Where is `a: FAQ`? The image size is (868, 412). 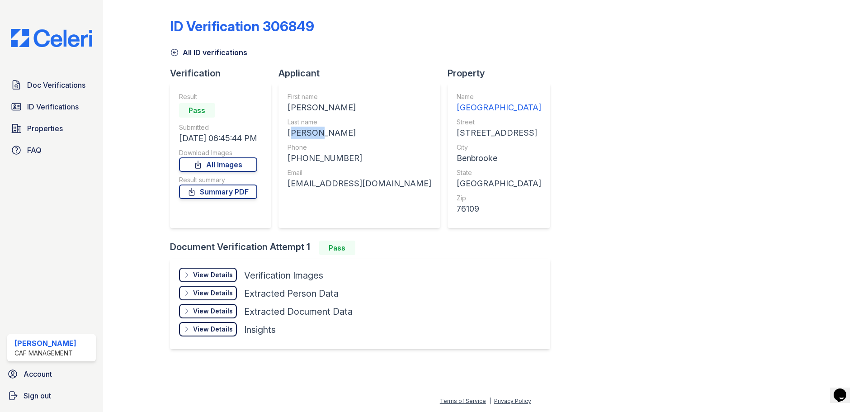
a: FAQ is located at coordinates (51, 150).